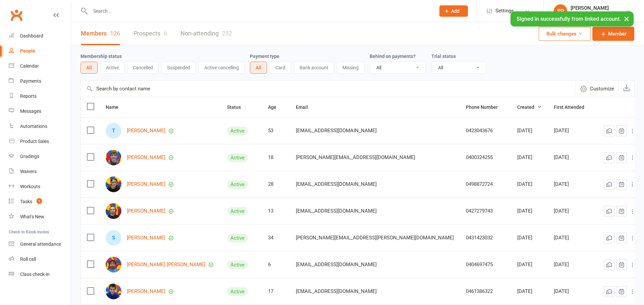 Image resolution: width=644 pixels, height=305 pixels. What do you see at coordinates (39, 141) in the screenshot?
I see `a: Product Sales` at bounding box center [39, 141].